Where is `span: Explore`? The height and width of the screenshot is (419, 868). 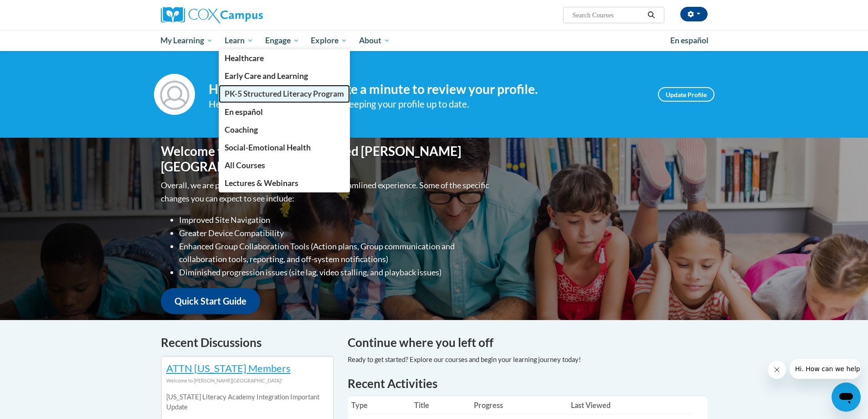 span: Explore is located at coordinates (329, 40).